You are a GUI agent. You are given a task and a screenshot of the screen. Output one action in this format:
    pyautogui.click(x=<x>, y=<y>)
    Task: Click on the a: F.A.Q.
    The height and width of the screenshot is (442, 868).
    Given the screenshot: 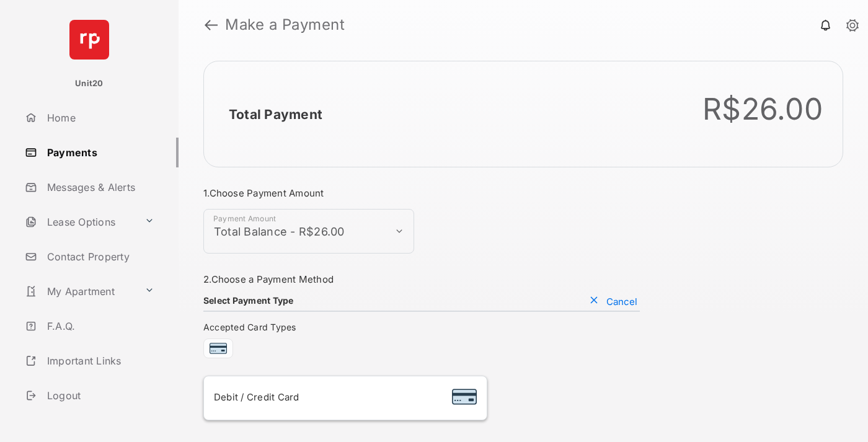 What is the action you would take?
    pyautogui.click(x=99, y=326)
    